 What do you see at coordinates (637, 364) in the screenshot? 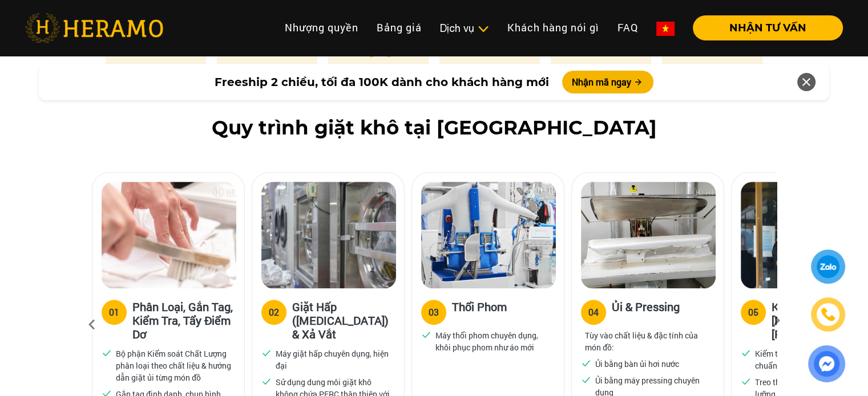
I see `p: Ủi bằng bàn ủi hơi nước` at bounding box center [637, 364].